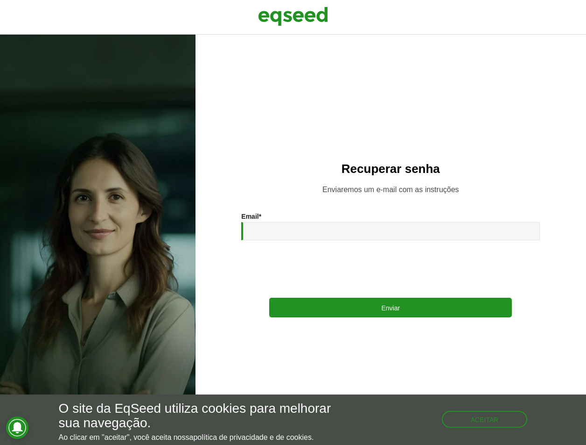 This screenshot has width=586, height=445. Describe the element at coordinates (391, 307) in the screenshot. I see `button: Enviar` at that location.